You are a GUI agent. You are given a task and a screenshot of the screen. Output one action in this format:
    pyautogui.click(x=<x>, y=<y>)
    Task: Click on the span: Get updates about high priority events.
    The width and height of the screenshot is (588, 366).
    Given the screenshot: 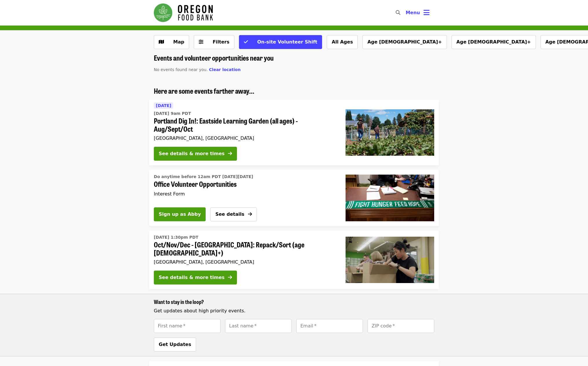 What is the action you would take?
    pyautogui.click(x=200, y=311)
    